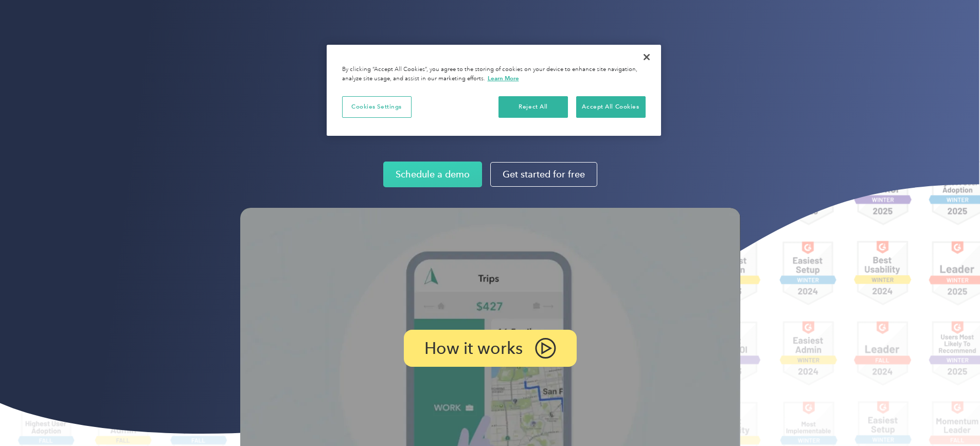 The width and height of the screenshot is (980, 446). Describe the element at coordinates (503, 78) in the screenshot. I see `a: More information about your privacy, opens in a new tab` at that location.